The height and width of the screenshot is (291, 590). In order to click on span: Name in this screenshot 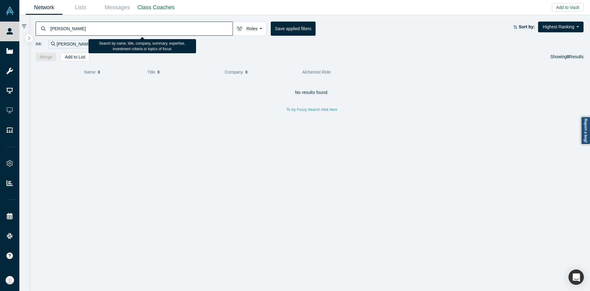, I will do `click(89, 72)`.